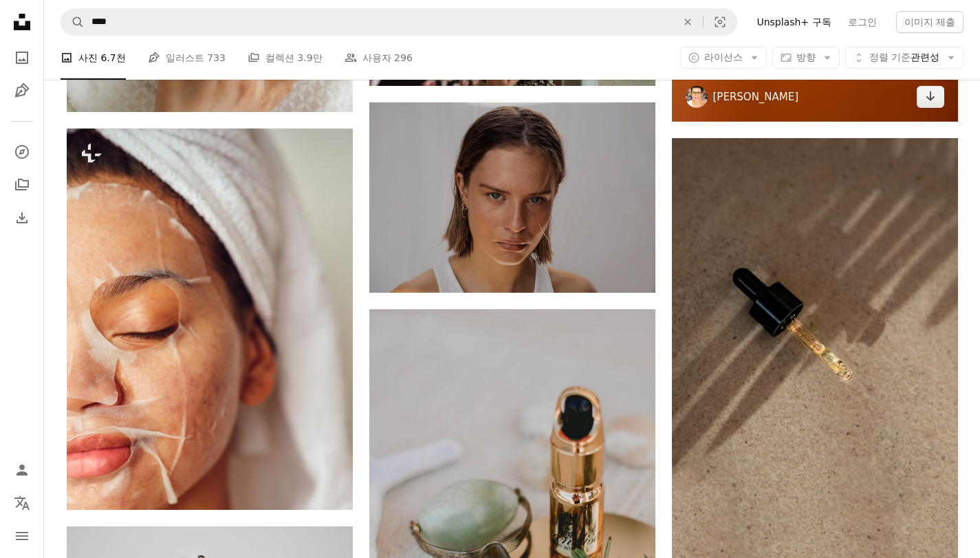  I want to click on span: 733, so click(216, 58).